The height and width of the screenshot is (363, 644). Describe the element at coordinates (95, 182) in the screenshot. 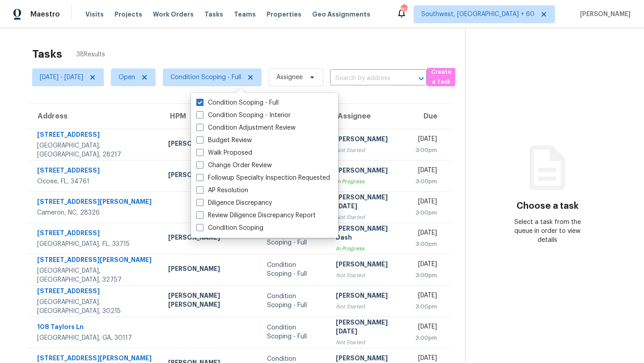

I see `div: Ocoee, FL, 34761` at that location.